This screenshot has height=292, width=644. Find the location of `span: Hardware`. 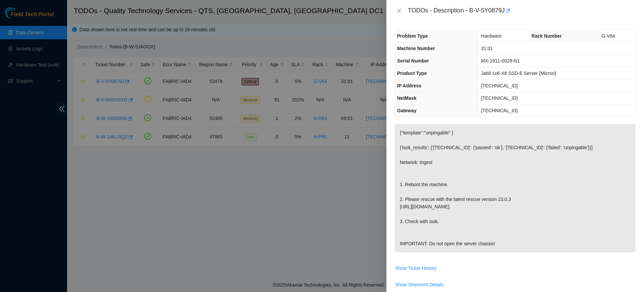

span: Hardware is located at coordinates (491, 36).